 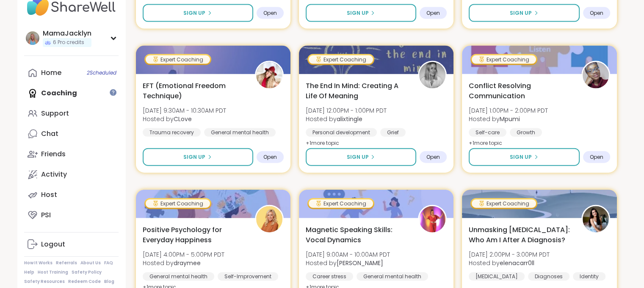 I want to click on span: 6 Pro credits, so click(x=69, y=43).